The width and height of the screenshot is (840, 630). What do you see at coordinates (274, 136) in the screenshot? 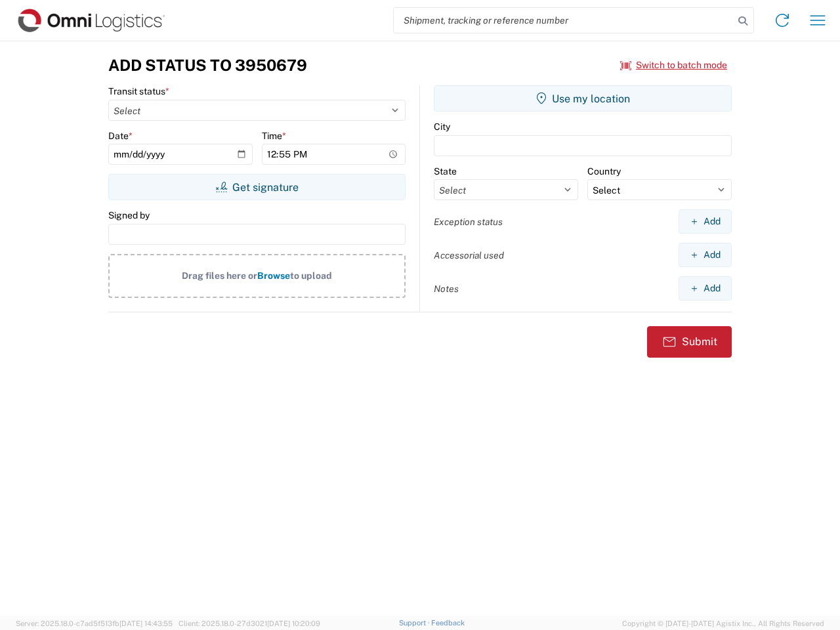
I see `label: Time` at bounding box center [274, 136].